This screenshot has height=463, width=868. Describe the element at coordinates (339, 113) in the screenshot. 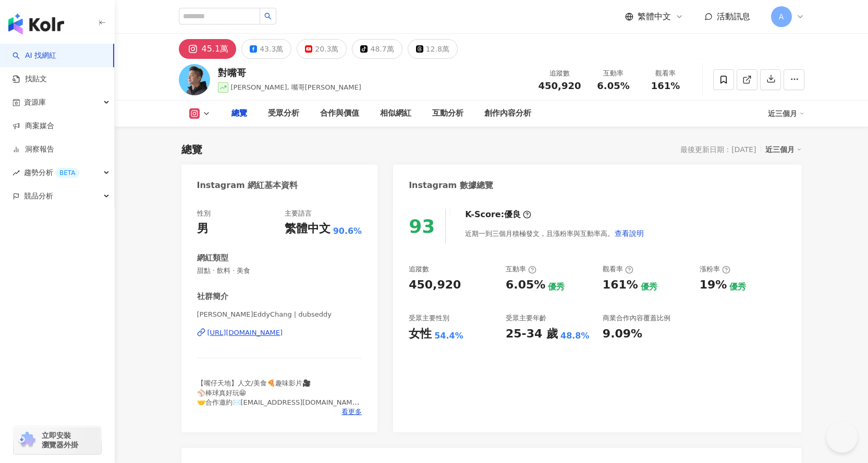

I see `div: 合作與價值` at that location.